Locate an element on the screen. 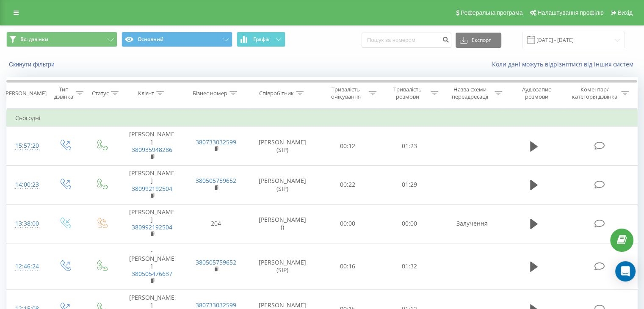 The height and width of the screenshot is (309, 644). a: 380935948286 is located at coordinates (152, 149).